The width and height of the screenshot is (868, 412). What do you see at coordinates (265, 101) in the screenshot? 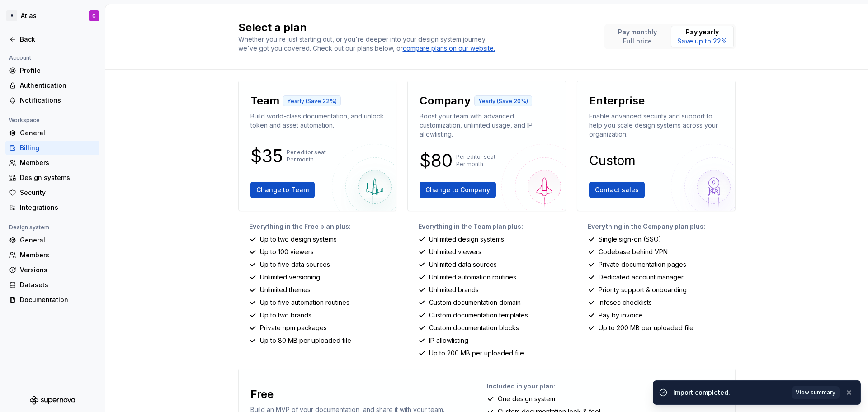
I see `p: Team` at bounding box center [265, 101].